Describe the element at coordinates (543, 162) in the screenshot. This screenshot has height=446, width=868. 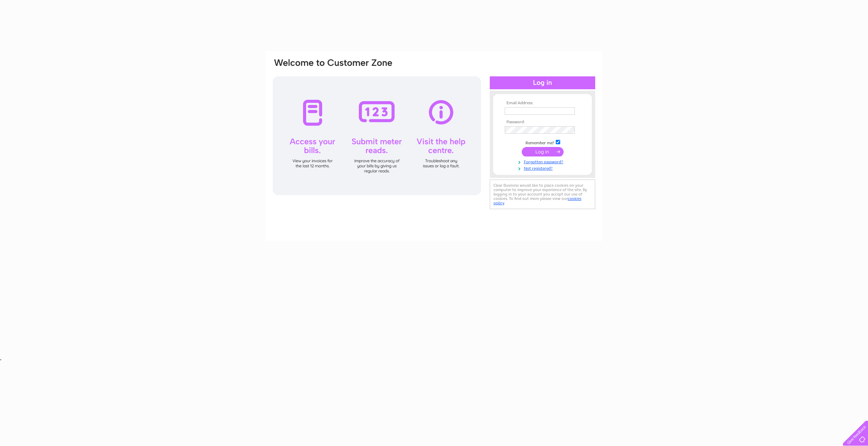
I see `a: Forgotten password?` at that location.